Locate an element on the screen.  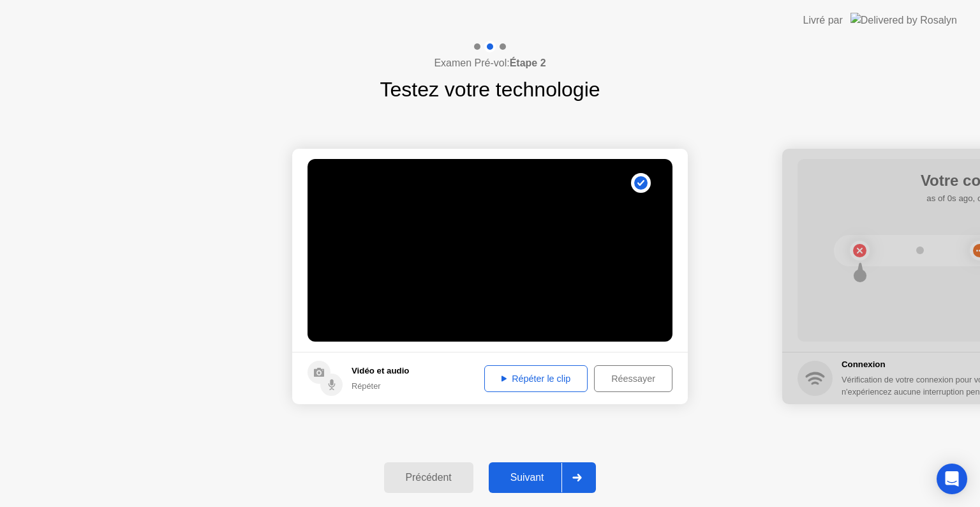
div: Précédent is located at coordinates (429, 477).